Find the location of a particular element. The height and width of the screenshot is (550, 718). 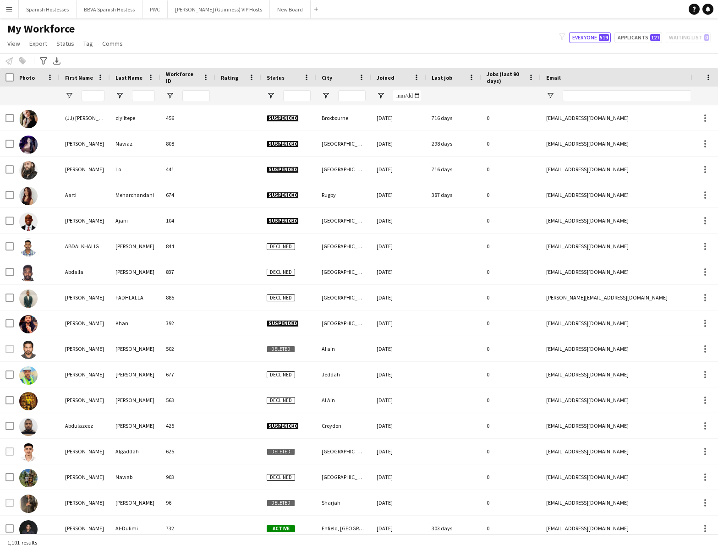

div: Aarti is located at coordinates (85, 195).